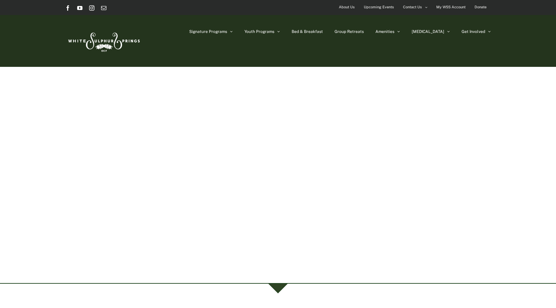 Image resolution: width=556 pixels, height=308 pixels. I want to click on a: YouTube, so click(80, 8).